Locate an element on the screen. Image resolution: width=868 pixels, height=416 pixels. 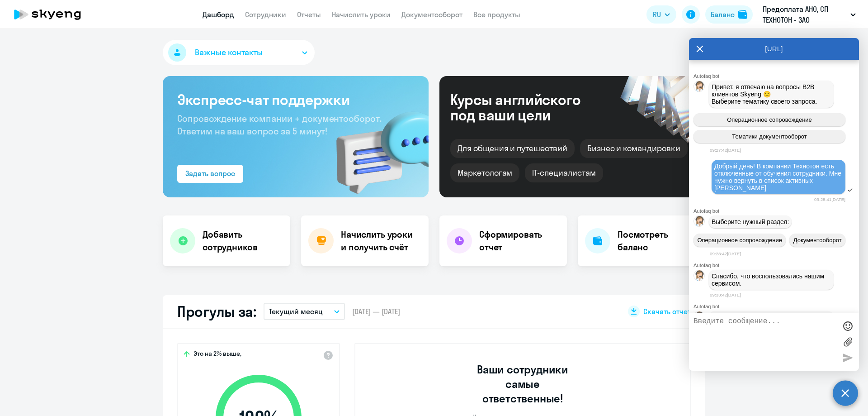
h4: Посмотреть баланс is located at coordinates (658, 241).